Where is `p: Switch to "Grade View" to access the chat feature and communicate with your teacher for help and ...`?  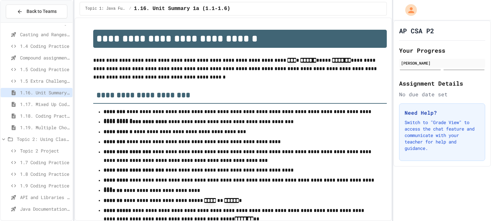
p: Switch to "Grade View" to access the chat feature and communicate with your teacher for help and ... is located at coordinates (442, 136).